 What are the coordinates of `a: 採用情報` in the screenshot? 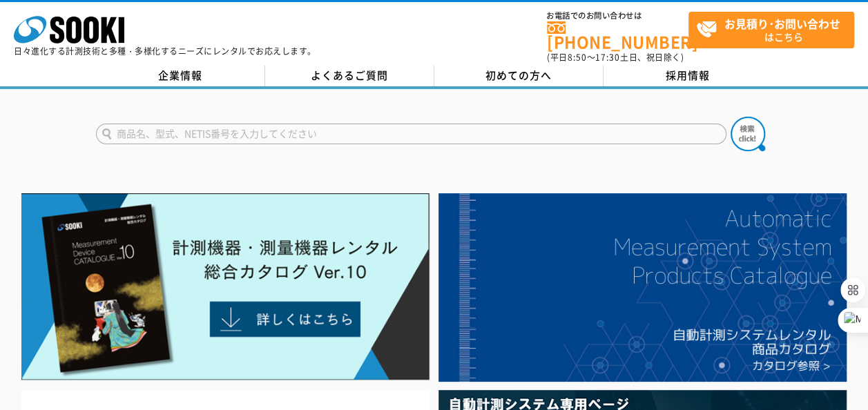 It's located at (687, 76).